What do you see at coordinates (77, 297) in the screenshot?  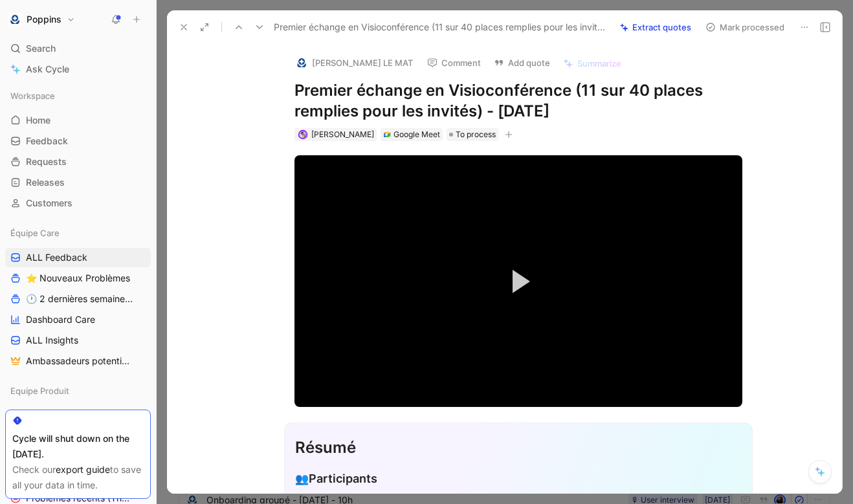 I see `div: Équipe CareALL Feedback⭐ Nouveaux Problèmes🕐 2 dernières semaines - OccurencesDashboard CareALL I...` at bounding box center [77, 297].